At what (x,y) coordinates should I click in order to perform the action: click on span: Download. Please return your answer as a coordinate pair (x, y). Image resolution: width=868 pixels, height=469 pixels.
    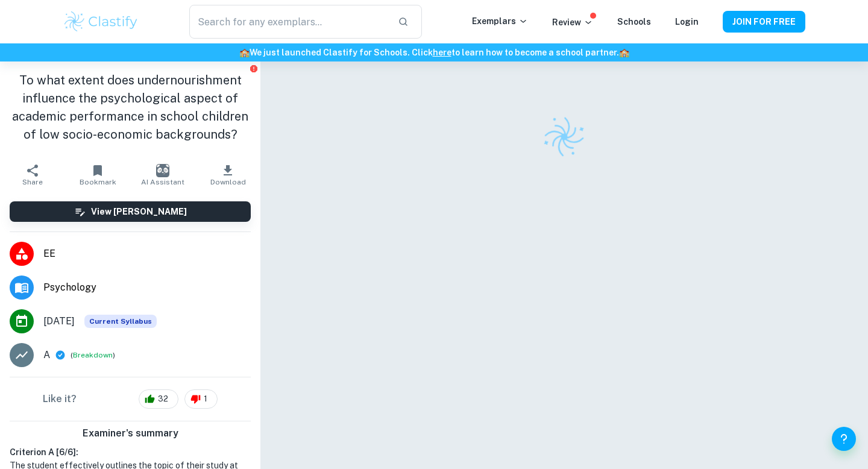
    Looking at the image, I should click on (228, 182).